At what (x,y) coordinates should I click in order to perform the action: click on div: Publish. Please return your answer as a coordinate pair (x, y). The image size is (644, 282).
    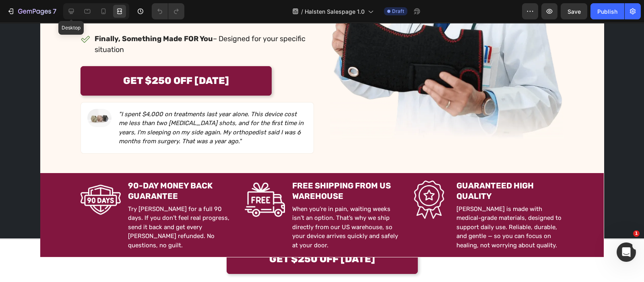
    Looking at the image, I should click on (608, 11).